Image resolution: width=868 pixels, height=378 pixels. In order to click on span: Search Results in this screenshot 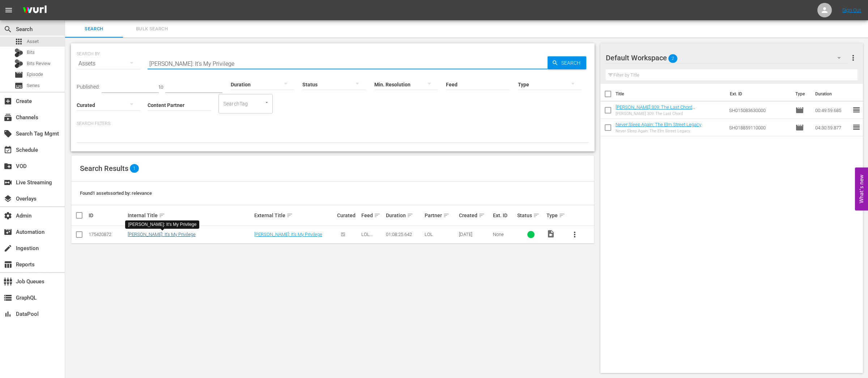, I will do `click(104, 168)`.